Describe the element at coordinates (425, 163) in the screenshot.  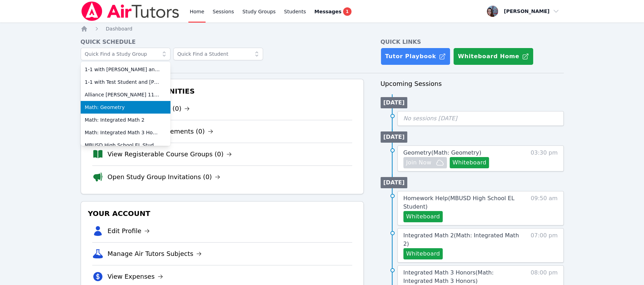
I see `button: Join Now` at that location.